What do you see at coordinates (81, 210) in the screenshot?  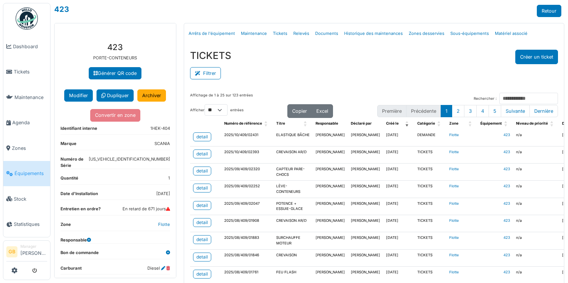 I see `dt: Entretien en ordre?` at bounding box center [81, 210].